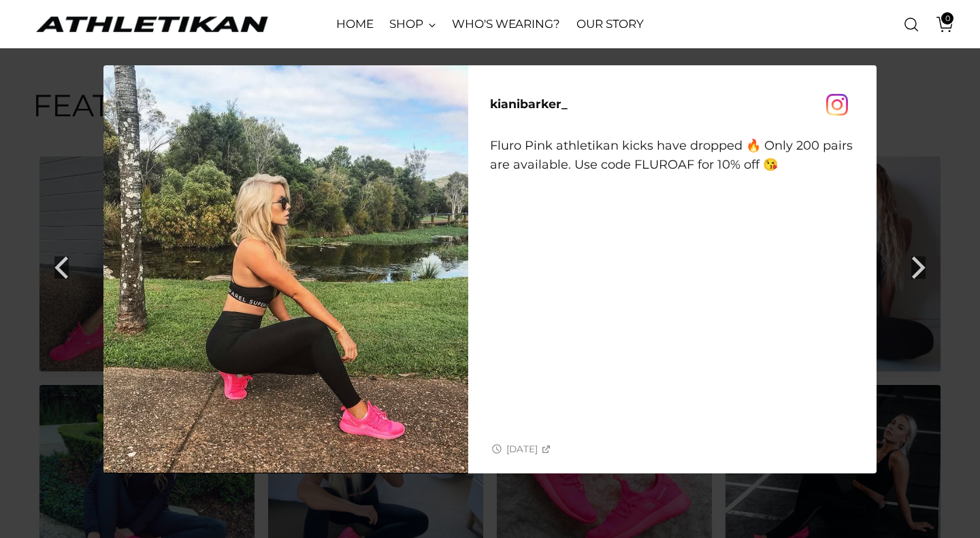  What do you see at coordinates (947, 19) in the screenshot?
I see `span: 0` at bounding box center [947, 19].